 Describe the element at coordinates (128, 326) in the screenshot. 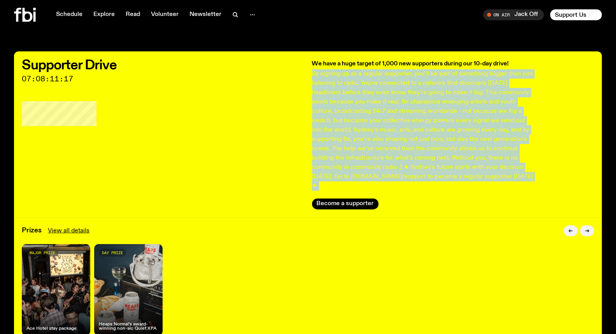

I see `h4: Heaps Normal's award-winning non-alc Quiet XPA` at that location.